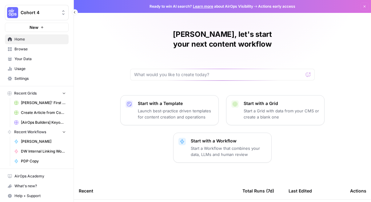 The width and height of the screenshot is (371, 202). I want to click on span: Home, so click(40, 39).